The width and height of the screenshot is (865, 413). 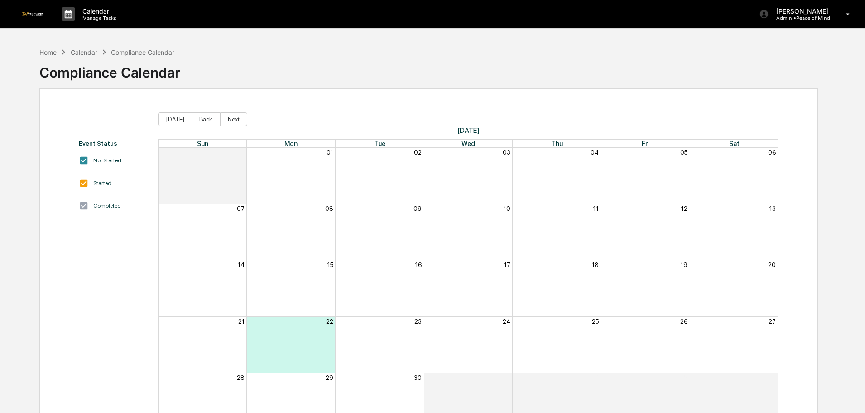 What do you see at coordinates (98, 11) in the screenshot?
I see `p: Calendar` at bounding box center [98, 11].